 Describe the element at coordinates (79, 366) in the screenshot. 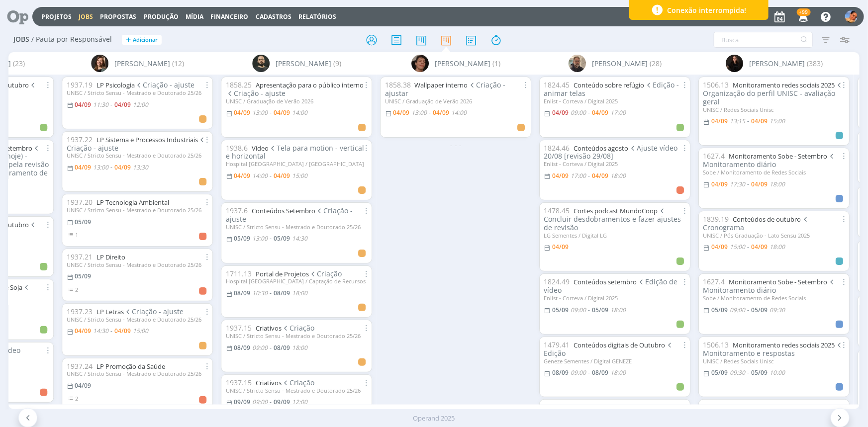

I see `span: 1937.24` at that location.